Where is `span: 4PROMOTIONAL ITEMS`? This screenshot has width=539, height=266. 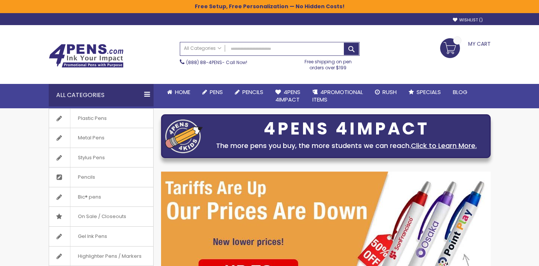
span: 4PROMOTIONAL ITEMS is located at coordinates (337, 95).